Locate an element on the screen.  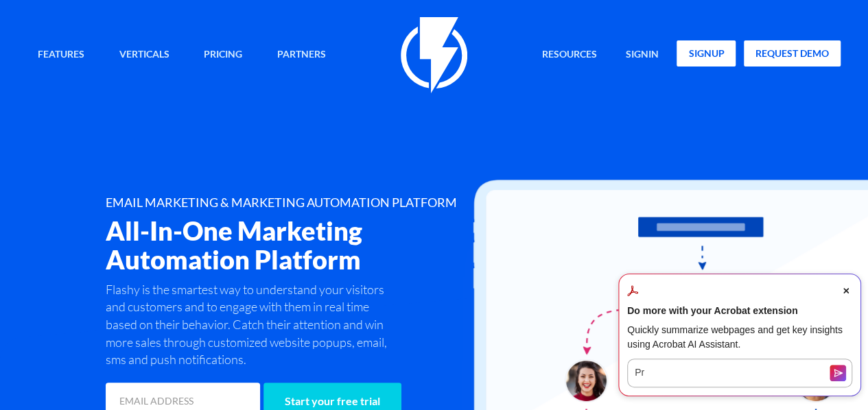
h2: All-In-One Marketing Automation Platform is located at coordinates (298, 245).